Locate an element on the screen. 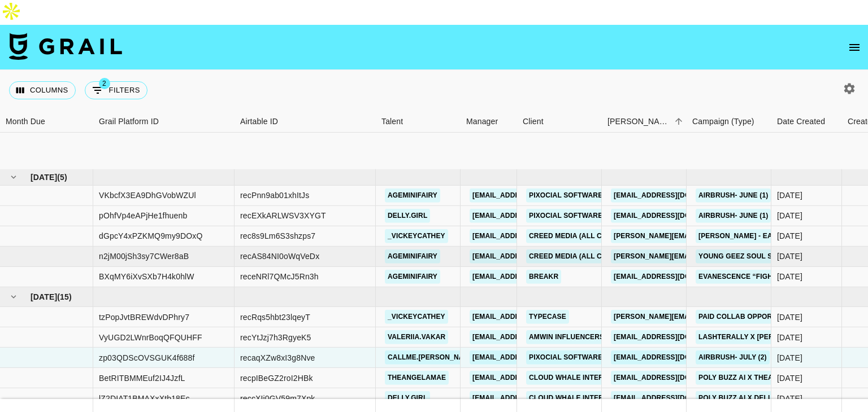 The image size is (868, 412). a: AMWIN INFLUENCERS is located at coordinates (566, 337).